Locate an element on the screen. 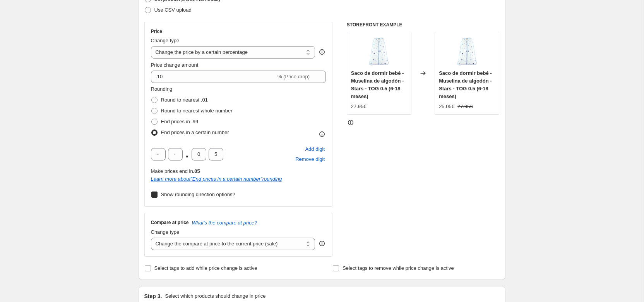  input: -15 is located at coordinates (213, 77).